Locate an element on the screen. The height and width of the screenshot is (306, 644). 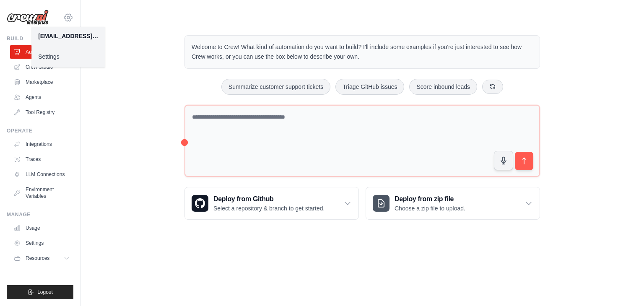
a: Tool Registry is located at coordinates (41, 112).